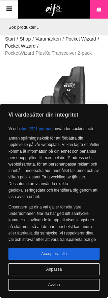 This screenshot has width=108, height=298. I want to click on button: våra 1531 partners, so click(36, 129).